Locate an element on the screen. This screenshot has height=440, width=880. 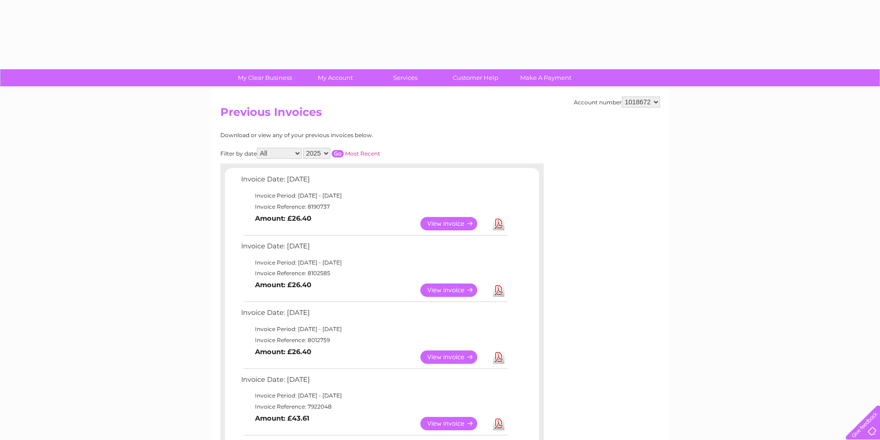
td: Invoice Reference: 8190737 is located at coordinates (374, 207).